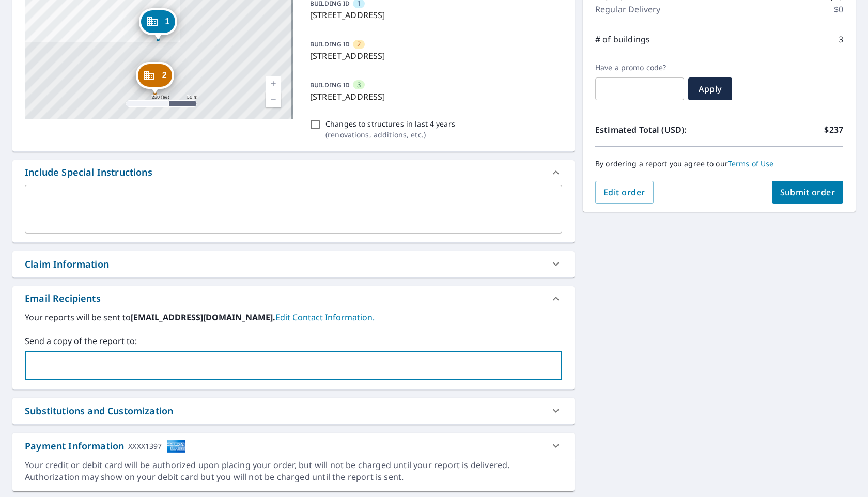 Image resolution: width=868 pixels, height=497 pixels. Describe the element at coordinates (155, 78) in the screenshot. I see `div: Dropped pin, building 2, Commercial property, 7310 Westfield Plaza Dr Belleville, IL 62223` at that location.